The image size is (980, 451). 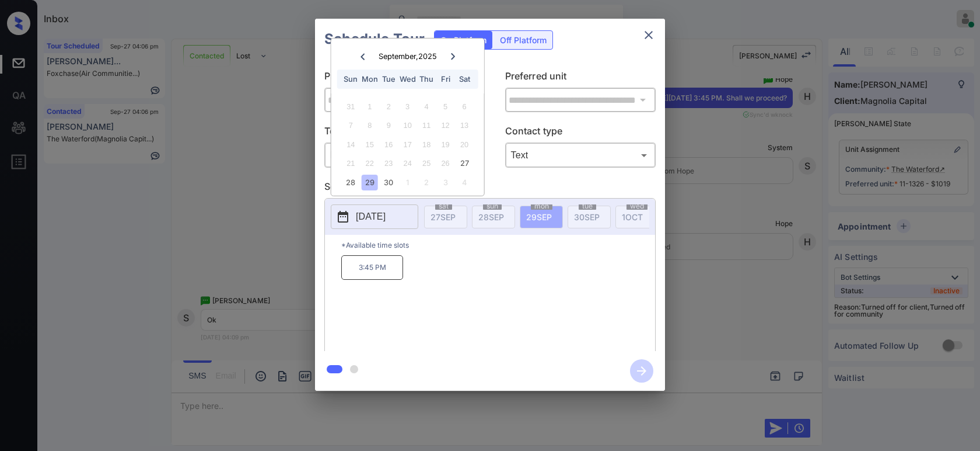 I want to click on div: Not available Monday, September 15th, 2025, so click(x=370, y=144).